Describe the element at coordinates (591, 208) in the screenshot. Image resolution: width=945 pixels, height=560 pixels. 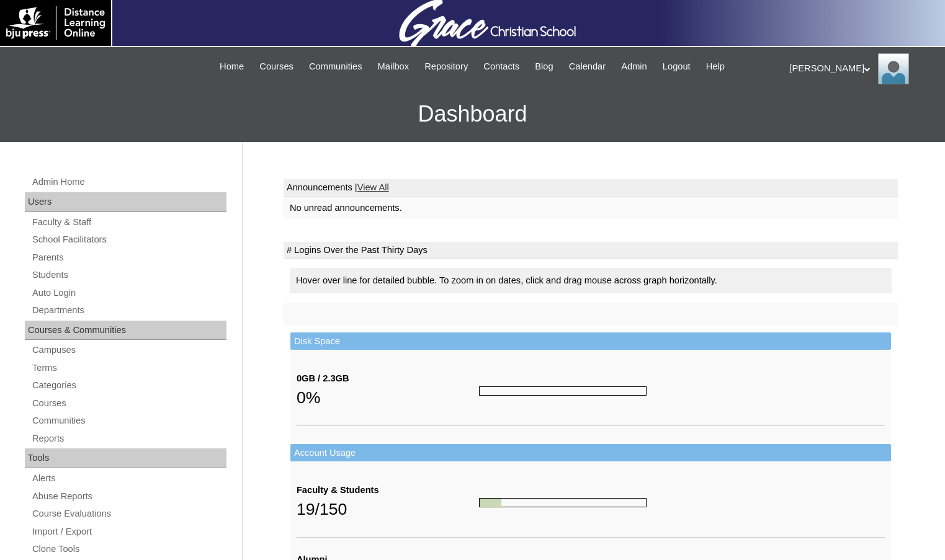
I see `td: No unread announcements.` at that location.